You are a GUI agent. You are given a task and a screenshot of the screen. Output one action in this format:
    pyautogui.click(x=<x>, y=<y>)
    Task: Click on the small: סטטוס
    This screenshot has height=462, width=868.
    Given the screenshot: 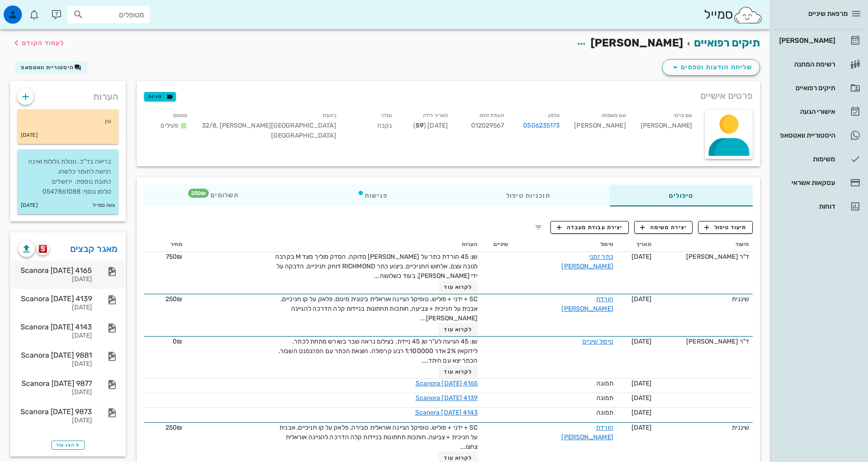 What is the action you would take?
    pyautogui.click(x=181, y=115)
    